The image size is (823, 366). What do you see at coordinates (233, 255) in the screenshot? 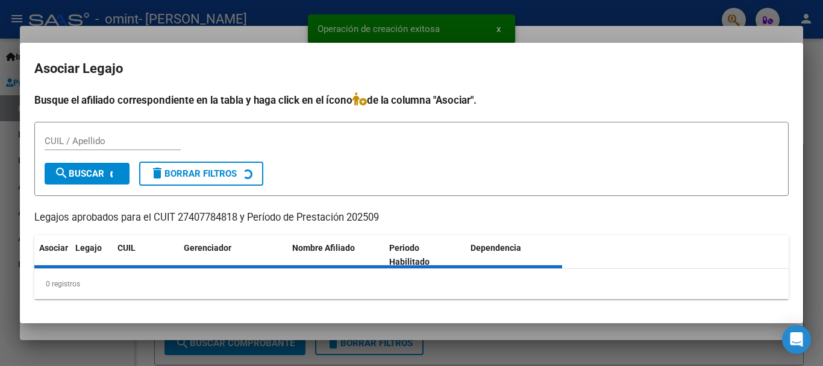
I see `datatable-header-cell: Gerenciador` at bounding box center [233, 255].